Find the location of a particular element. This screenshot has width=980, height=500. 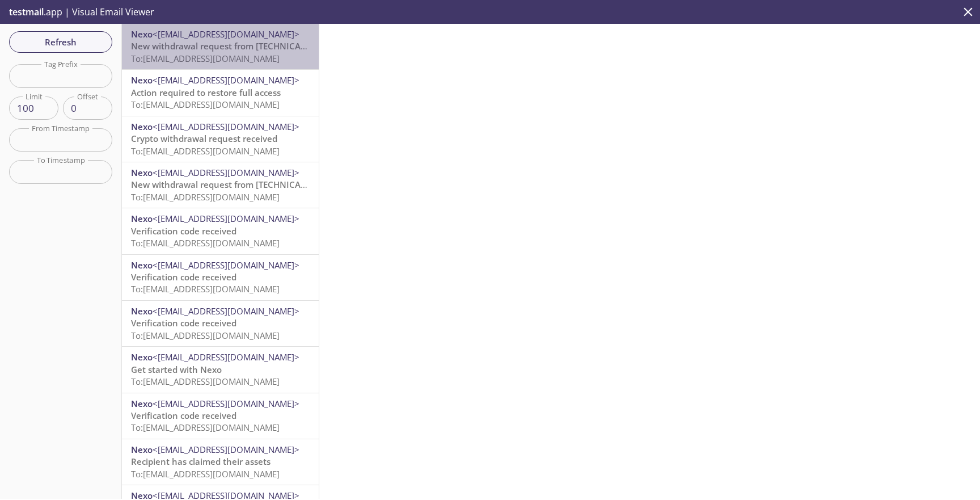

span: Refresh is located at coordinates (61, 42).